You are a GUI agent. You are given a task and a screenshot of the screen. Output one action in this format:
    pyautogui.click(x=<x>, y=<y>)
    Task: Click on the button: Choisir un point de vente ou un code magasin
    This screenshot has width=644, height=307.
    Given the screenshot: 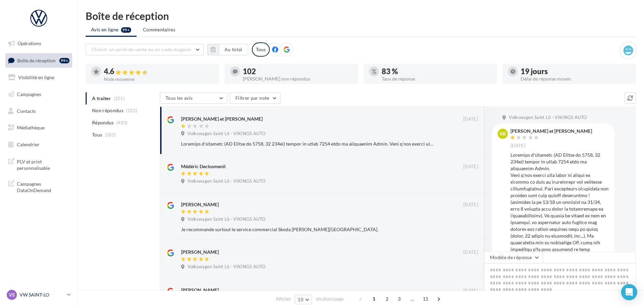 What is the action you would take?
    pyautogui.click(x=145, y=50)
    